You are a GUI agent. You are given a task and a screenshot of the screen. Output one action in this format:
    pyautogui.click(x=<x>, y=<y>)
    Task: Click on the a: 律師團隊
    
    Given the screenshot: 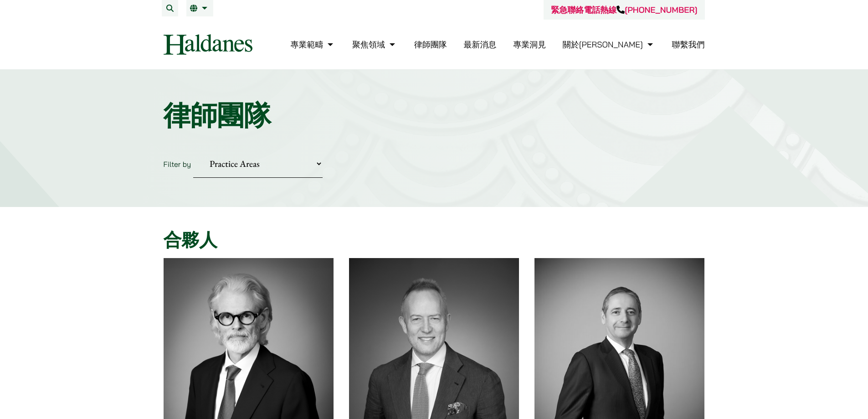 What is the action you would take?
    pyautogui.click(x=431, y=44)
    